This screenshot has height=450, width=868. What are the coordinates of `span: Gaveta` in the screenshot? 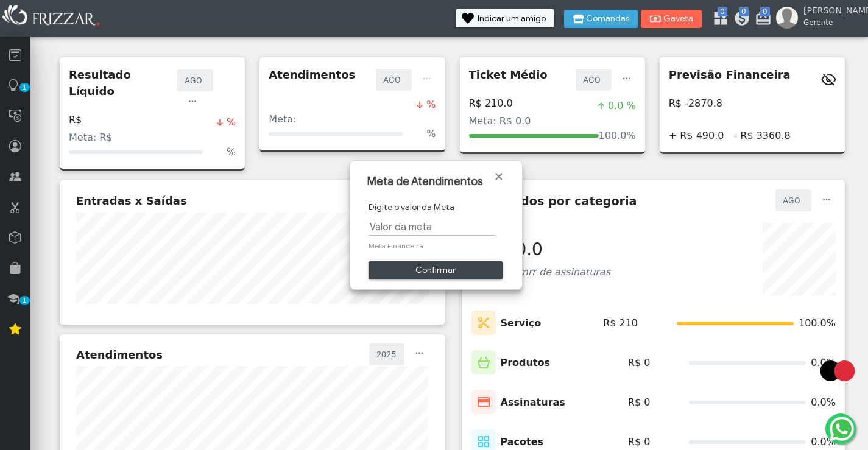 It's located at (677, 19).